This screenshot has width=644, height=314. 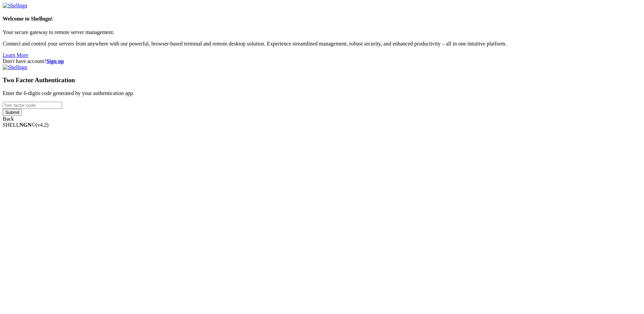 What do you see at coordinates (322, 81) in the screenshot?
I see `h3: Two Factor Authentication` at bounding box center [322, 81].